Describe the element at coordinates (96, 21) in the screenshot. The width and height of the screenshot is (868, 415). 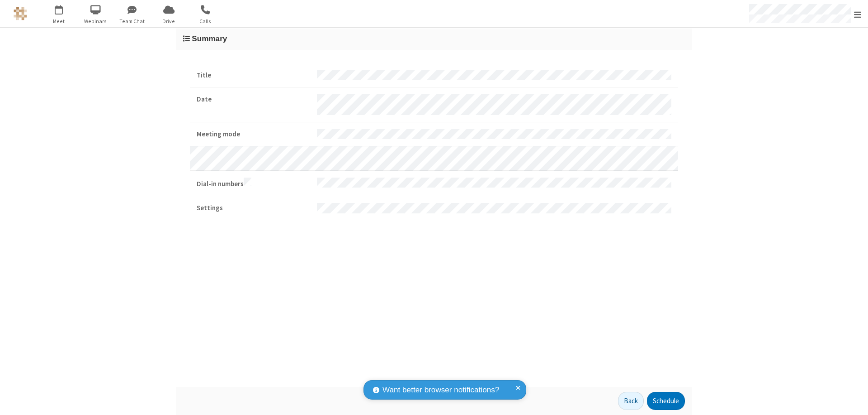
I see `span: Webinars` at that location.